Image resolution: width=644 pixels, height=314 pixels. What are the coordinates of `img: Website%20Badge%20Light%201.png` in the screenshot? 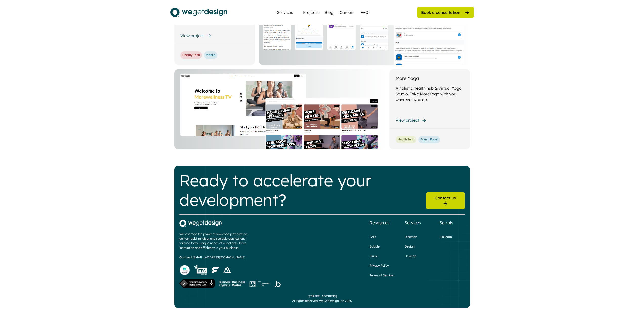 It's located at (185, 270).